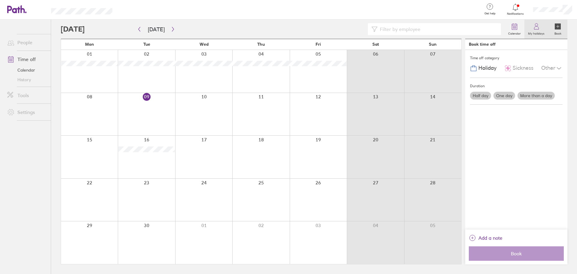 The width and height of the screenshot is (577, 274). What do you see at coordinates (515, 9) in the screenshot?
I see `a: Notifications` at bounding box center [515, 9].